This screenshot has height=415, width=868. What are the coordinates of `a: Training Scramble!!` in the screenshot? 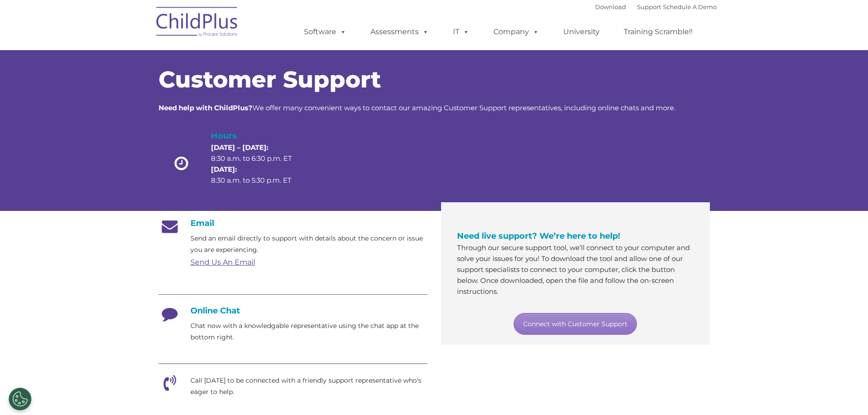 It's located at (658, 32).